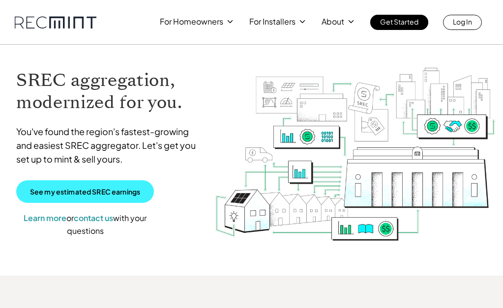  What do you see at coordinates (85, 192) in the screenshot?
I see `a: See my estimated SREC earnings` at bounding box center [85, 192].